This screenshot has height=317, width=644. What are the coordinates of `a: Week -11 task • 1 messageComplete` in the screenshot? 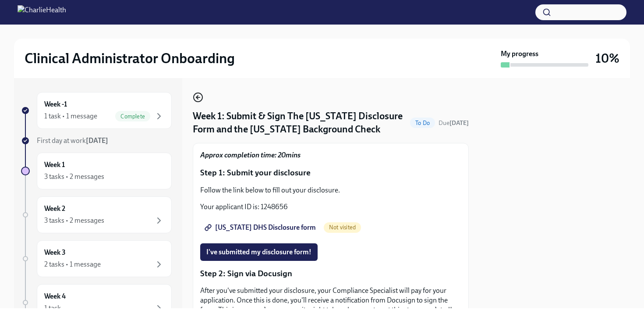 It's located at (97, 111).